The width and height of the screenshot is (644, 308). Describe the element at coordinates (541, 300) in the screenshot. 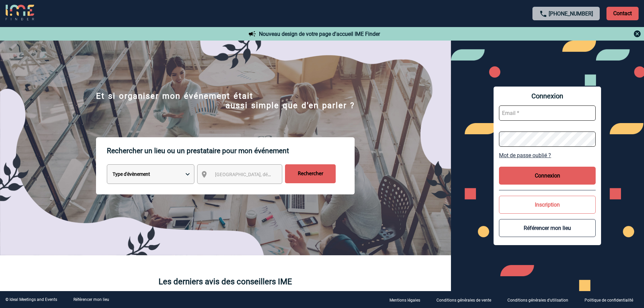

I see `a: Conditions générales d'utilisation` at that location.